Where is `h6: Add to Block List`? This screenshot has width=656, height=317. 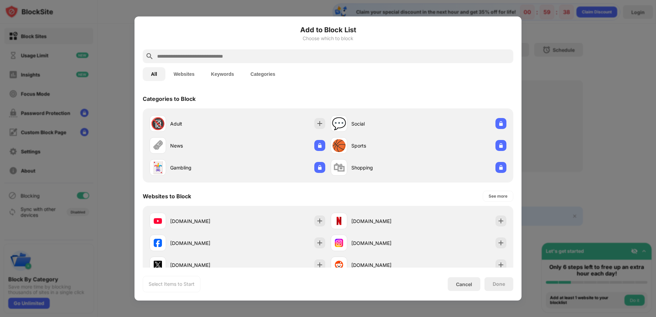 h6: Add to Block List is located at coordinates (328, 30).